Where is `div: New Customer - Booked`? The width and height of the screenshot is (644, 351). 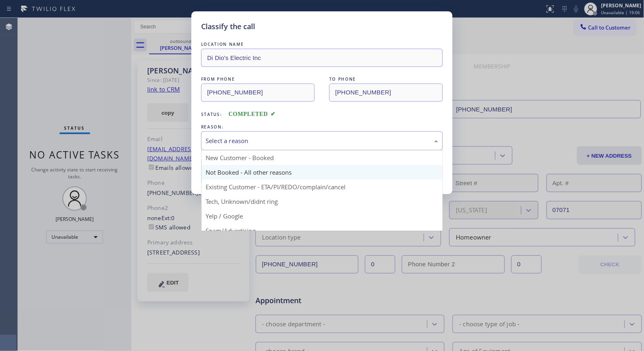
div: New Customer - Booked is located at coordinates (322, 157).